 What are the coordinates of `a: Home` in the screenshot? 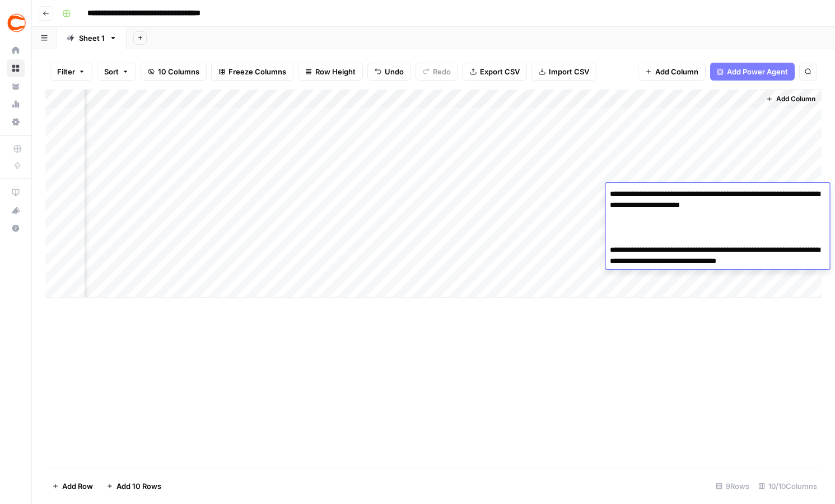 It's located at (16, 50).